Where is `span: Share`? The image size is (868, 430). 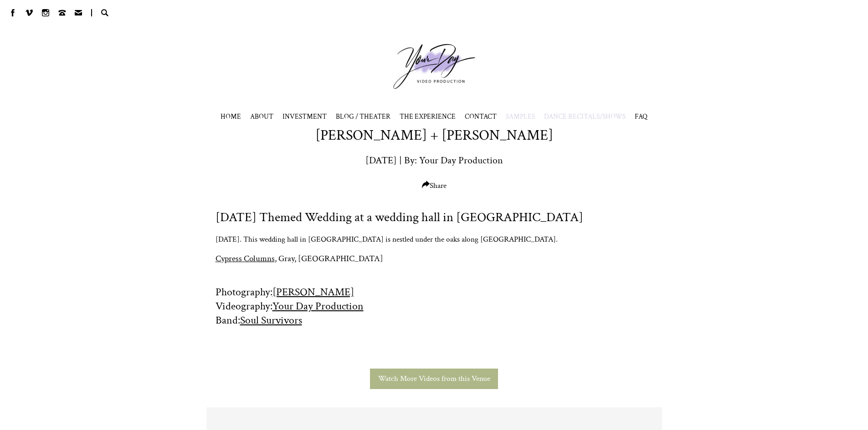
span: Share is located at coordinates (434, 186).